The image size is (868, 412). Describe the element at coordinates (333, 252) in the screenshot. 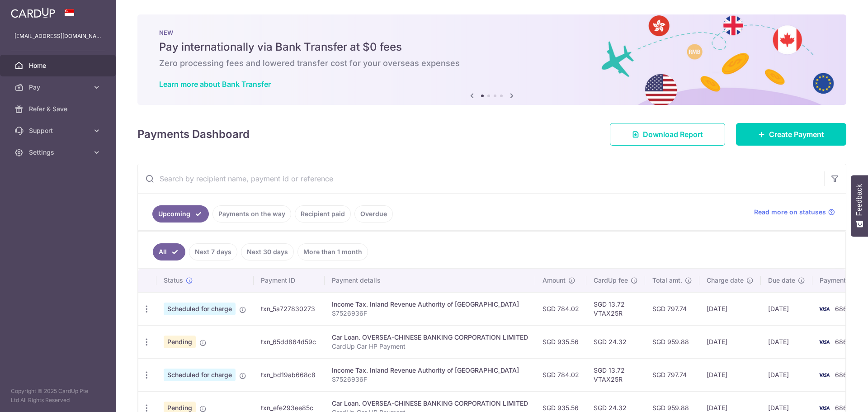

I see `a: More than 1 month` at that location.